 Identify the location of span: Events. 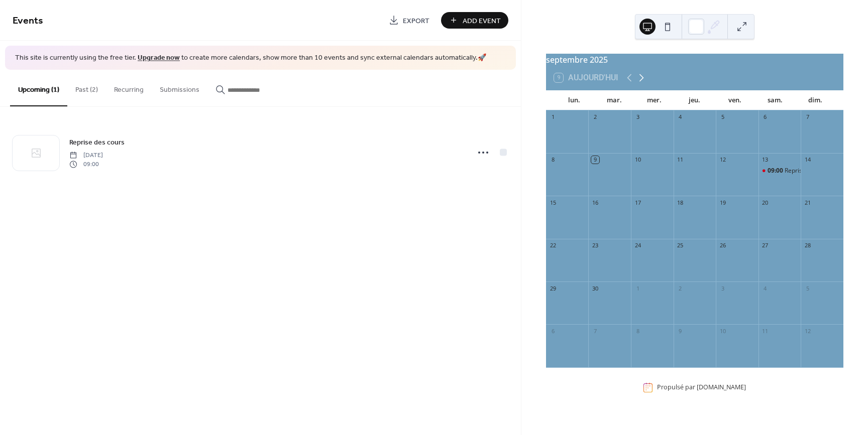
(28, 21).